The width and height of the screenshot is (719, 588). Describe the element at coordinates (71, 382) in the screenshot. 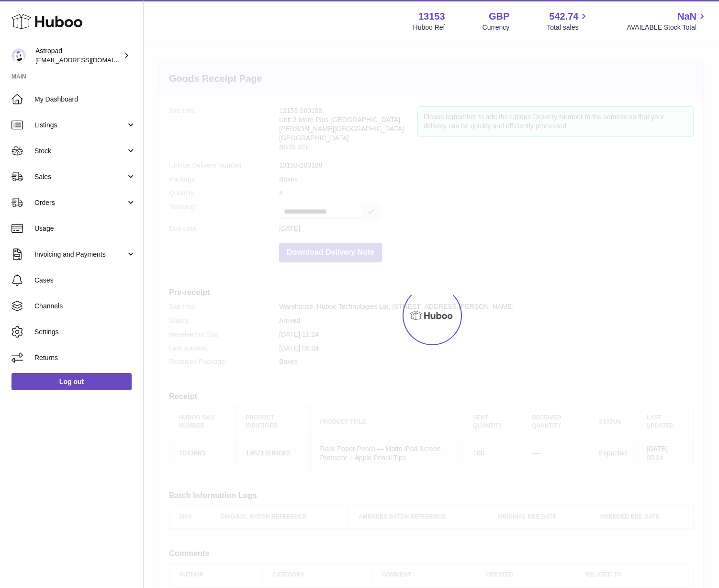

I see `a: Log out` at that location.